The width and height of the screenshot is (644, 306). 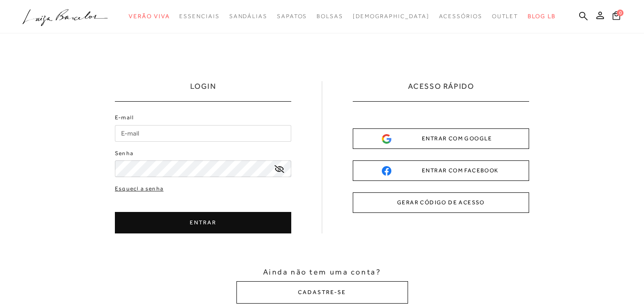 I want to click on button: ENTRAR COM FACEBOOK, so click(x=441, y=171).